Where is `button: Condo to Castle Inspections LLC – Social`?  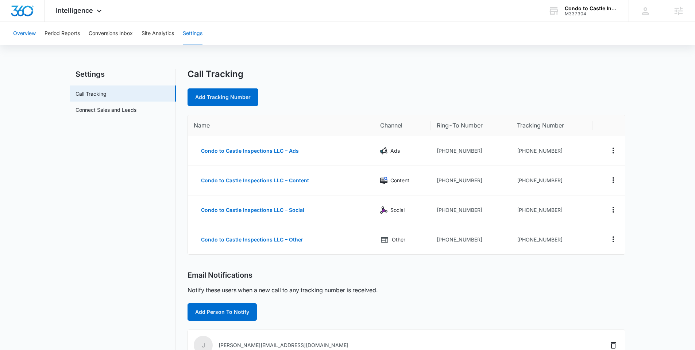
button: Condo to Castle Inspections LLC – Social is located at coordinates (252, 210).